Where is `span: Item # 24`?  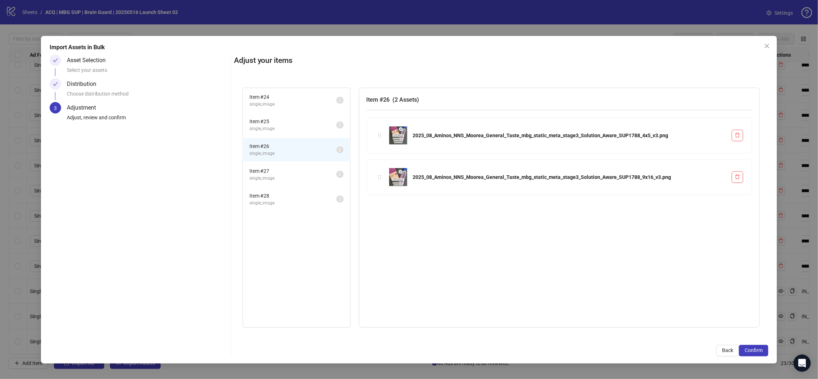
span: Item # 24 is located at coordinates (293, 97).